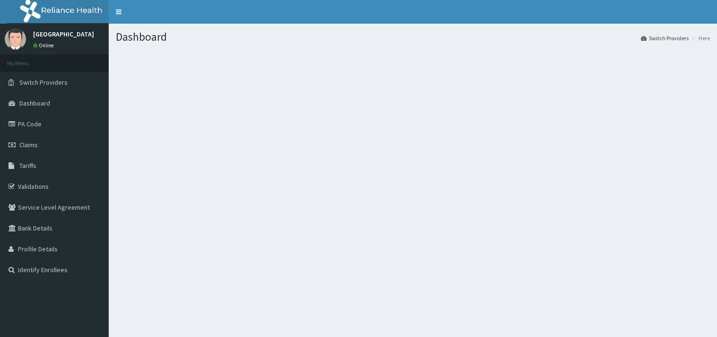 This screenshot has width=717, height=337. Describe the element at coordinates (35, 103) in the screenshot. I see `span: Dashboard` at that location.